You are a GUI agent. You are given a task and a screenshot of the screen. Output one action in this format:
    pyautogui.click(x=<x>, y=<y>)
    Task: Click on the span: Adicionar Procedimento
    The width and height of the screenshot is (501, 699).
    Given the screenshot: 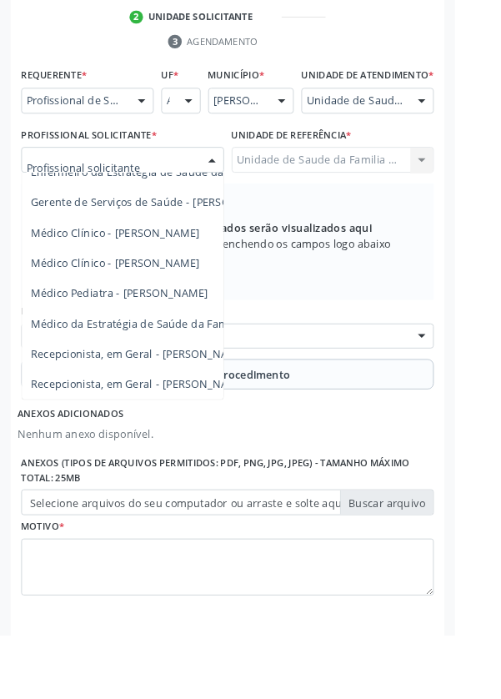 What is the action you would take?
    pyautogui.click(x=251, y=412)
    